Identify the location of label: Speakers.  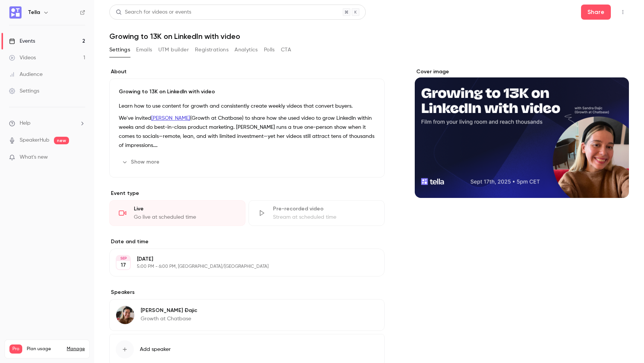
(247, 292).